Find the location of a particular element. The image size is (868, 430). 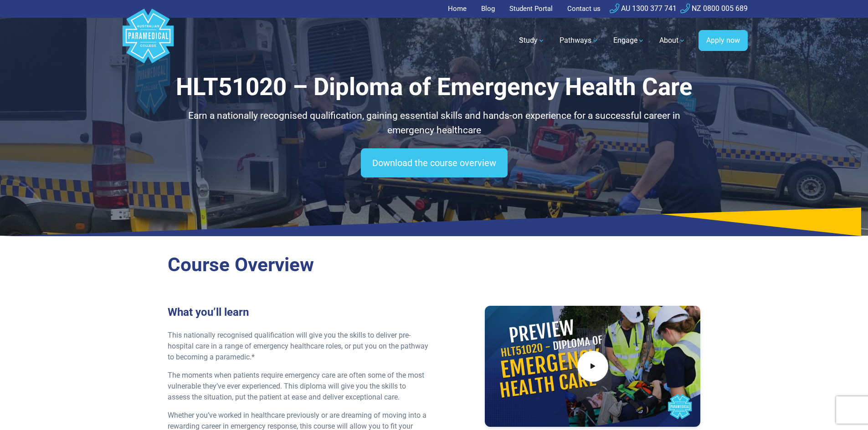

p: The moments when patients require emergency care are often some of the most vulnerable they’ve ev... is located at coordinates (298, 387).